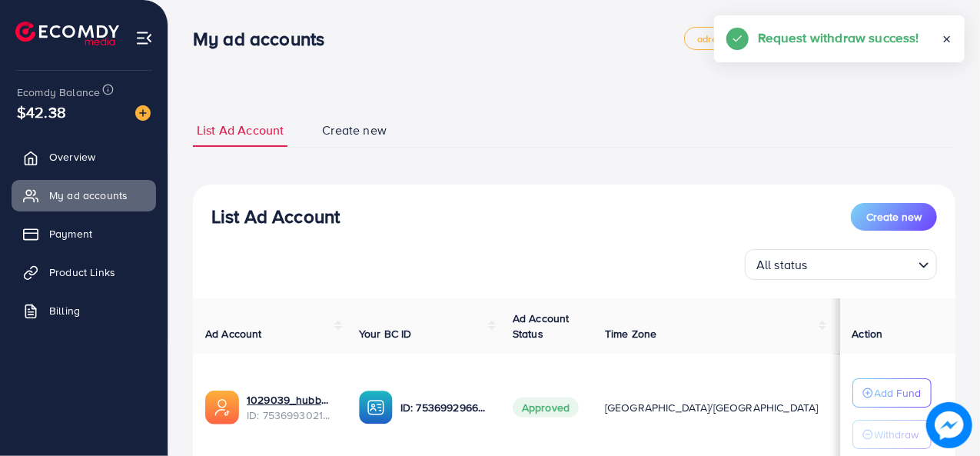  I want to click on img: logo, so click(67, 33).